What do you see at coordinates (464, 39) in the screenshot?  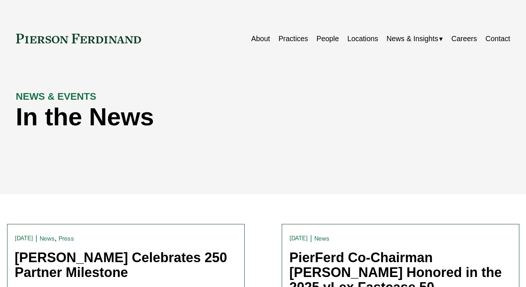 I see `a: Careers` at bounding box center [464, 39].